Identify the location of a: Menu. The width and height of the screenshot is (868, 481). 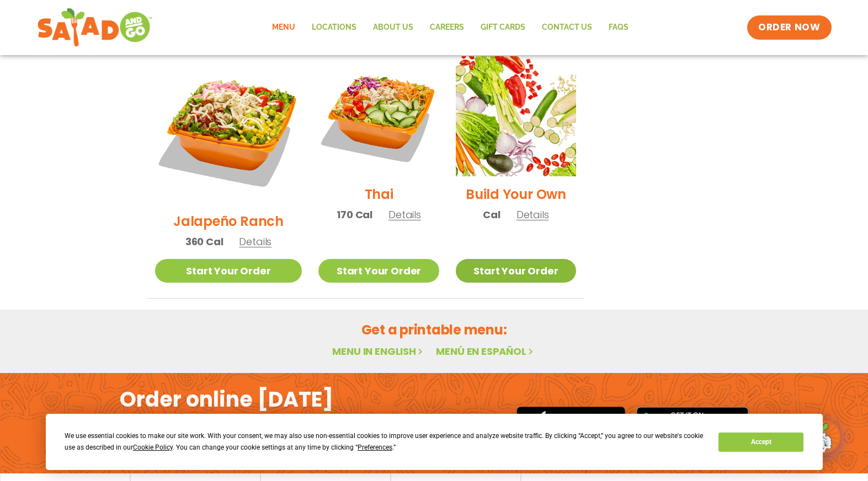
(283, 27).